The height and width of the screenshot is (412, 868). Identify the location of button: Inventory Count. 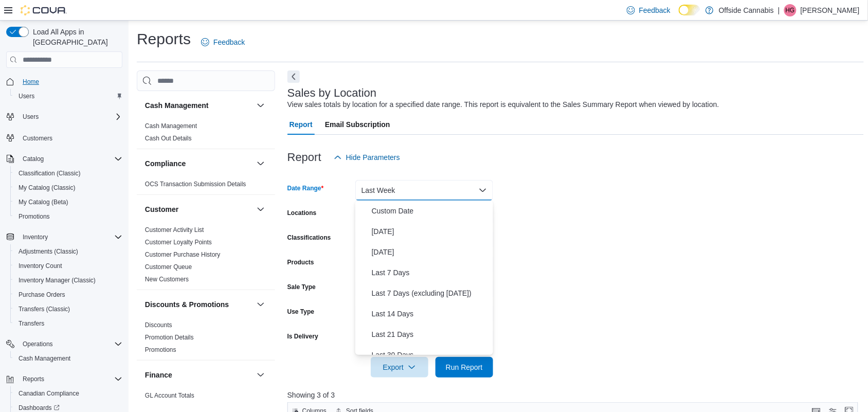
(69, 266).